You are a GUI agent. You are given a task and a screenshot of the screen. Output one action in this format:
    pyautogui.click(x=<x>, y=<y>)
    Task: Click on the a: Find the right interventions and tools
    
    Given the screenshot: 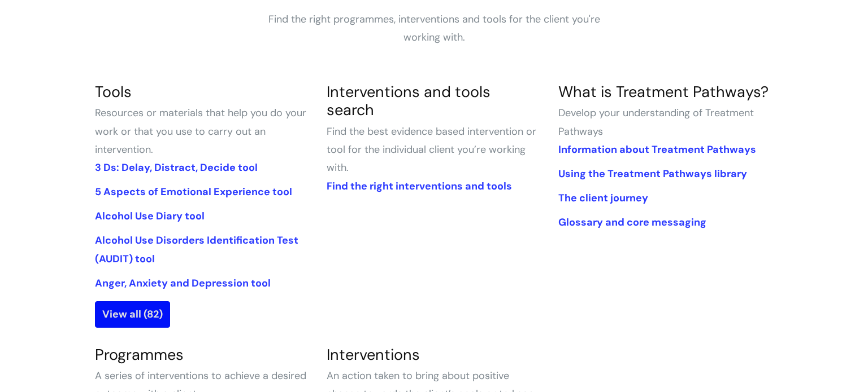 What is the action you would take?
    pyautogui.click(x=419, y=187)
    